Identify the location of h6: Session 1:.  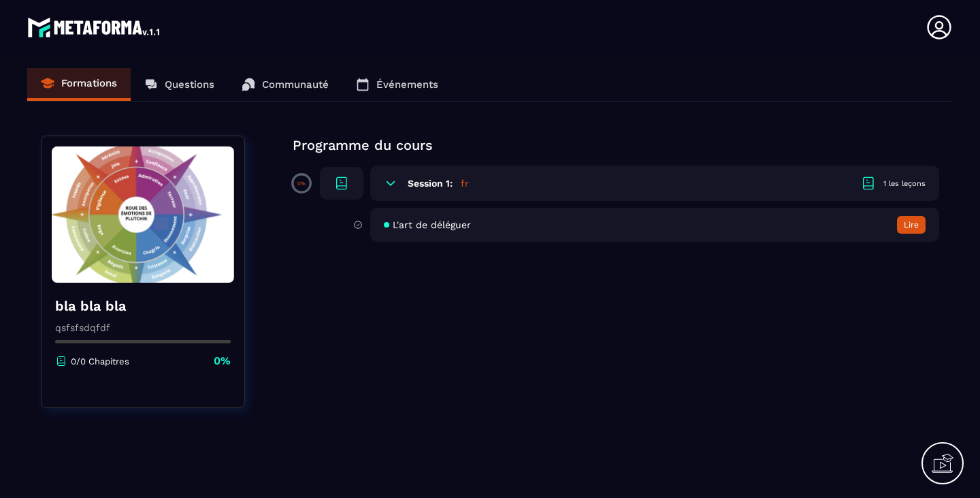
(430, 183).